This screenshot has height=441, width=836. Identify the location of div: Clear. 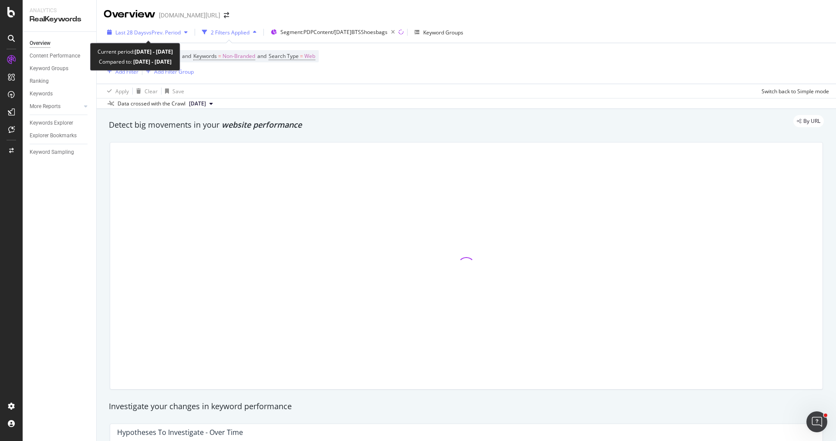
(151, 91).